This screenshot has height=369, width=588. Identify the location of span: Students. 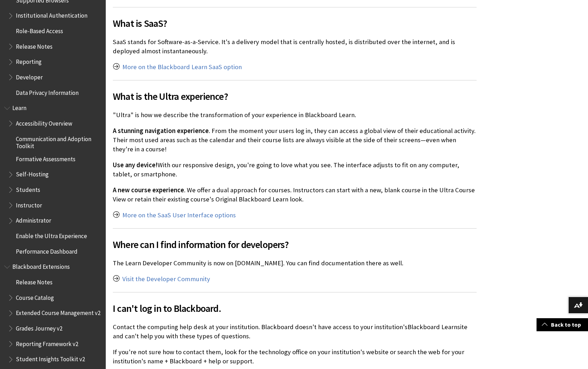
(28, 188).